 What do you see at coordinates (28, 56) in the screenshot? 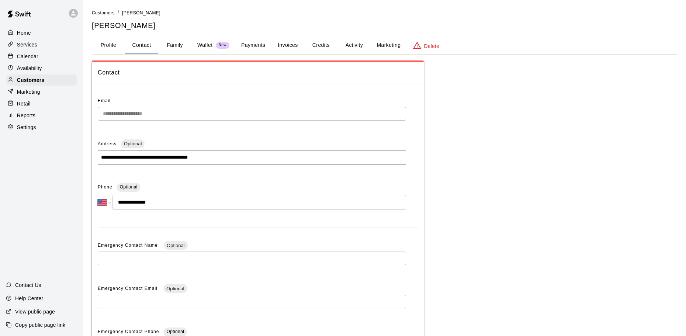
I see `p: Calendar` at bounding box center [28, 56].